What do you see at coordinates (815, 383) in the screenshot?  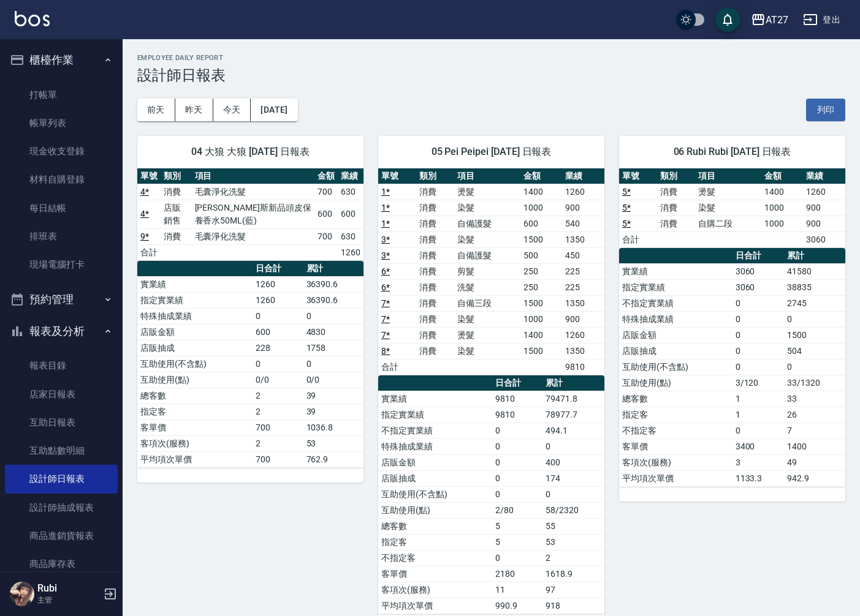 I see `td: 33/1320` at bounding box center [815, 383].